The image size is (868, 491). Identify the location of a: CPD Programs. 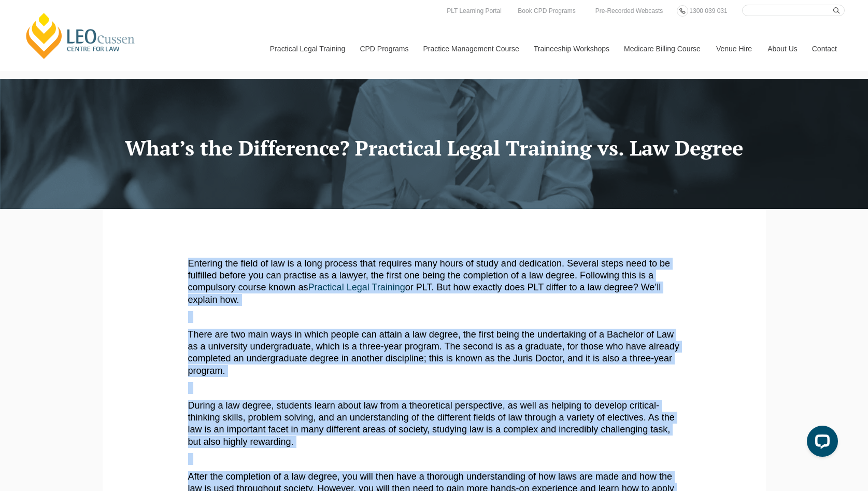
(384, 49).